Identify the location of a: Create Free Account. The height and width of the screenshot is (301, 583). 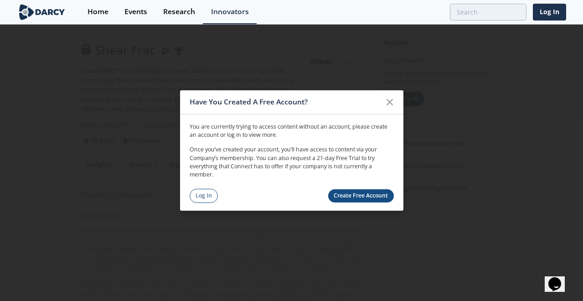
(361, 196).